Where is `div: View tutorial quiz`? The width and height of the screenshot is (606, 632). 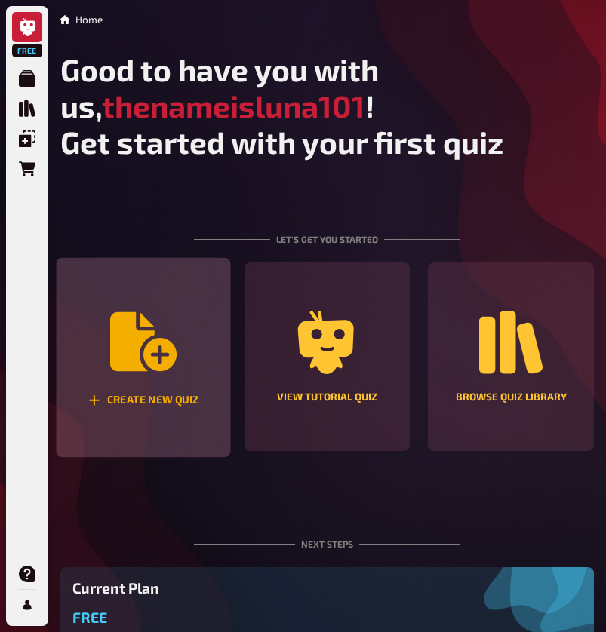
div: View tutorial quiz is located at coordinates (327, 398).